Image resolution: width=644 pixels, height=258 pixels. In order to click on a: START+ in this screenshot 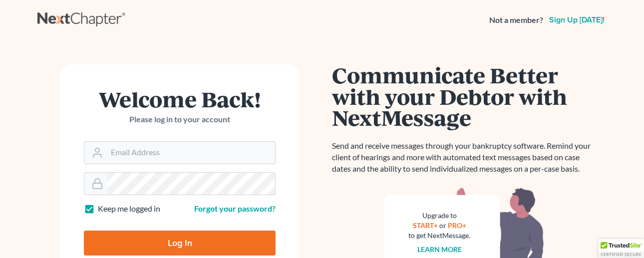, I will do `click(425, 226)`.